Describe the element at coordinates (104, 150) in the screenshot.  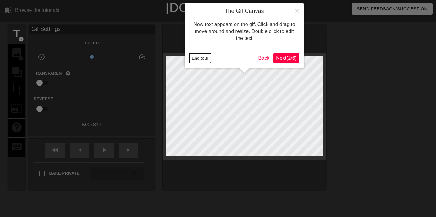
I see `span: play_arrow` at that location.